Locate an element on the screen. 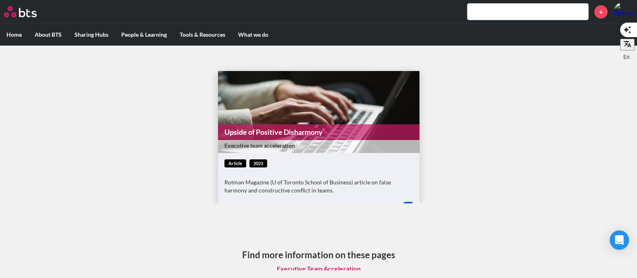 The width and height of the screenshot is (637, 278). label: What we do is located at coordinates (253, 35).